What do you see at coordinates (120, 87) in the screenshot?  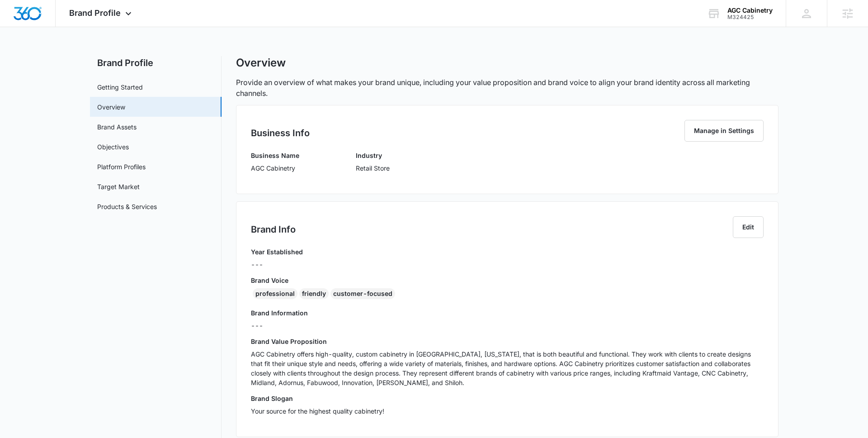 I see `a: Getting Started` at bounding box center [120, 87].